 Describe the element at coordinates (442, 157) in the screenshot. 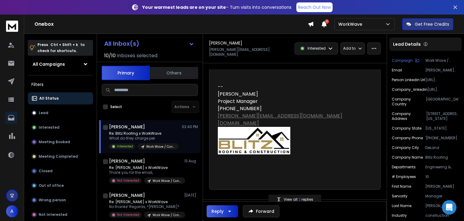

I see `p: Blitz Roofing` at that location.